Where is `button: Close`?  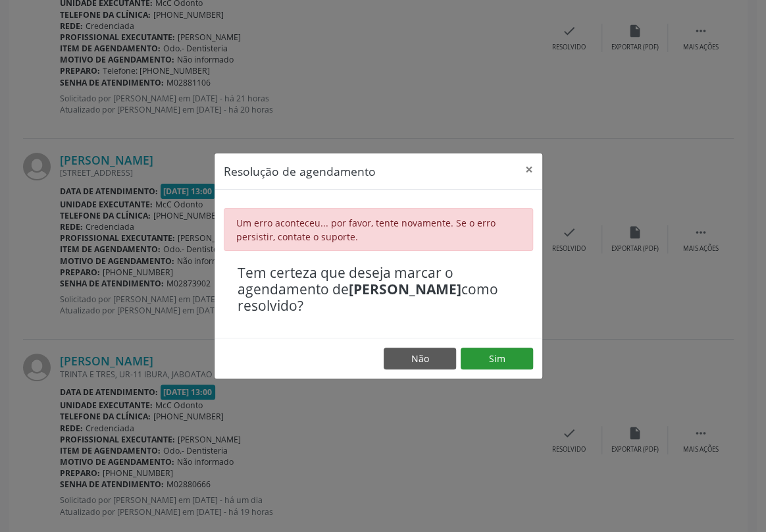 button: Close is located at coordinates (529, 169).